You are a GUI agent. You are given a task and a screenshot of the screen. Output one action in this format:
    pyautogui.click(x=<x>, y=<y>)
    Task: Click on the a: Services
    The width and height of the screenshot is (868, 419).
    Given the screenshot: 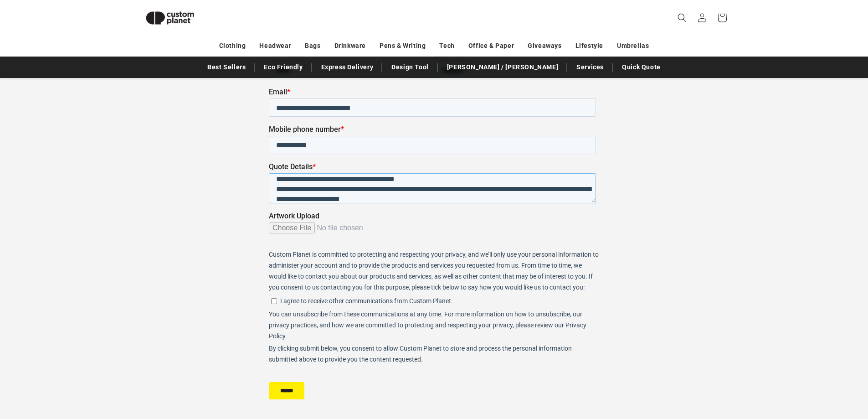 What is the action you would take?
    pyautogui.click(x=590, y=67)
    